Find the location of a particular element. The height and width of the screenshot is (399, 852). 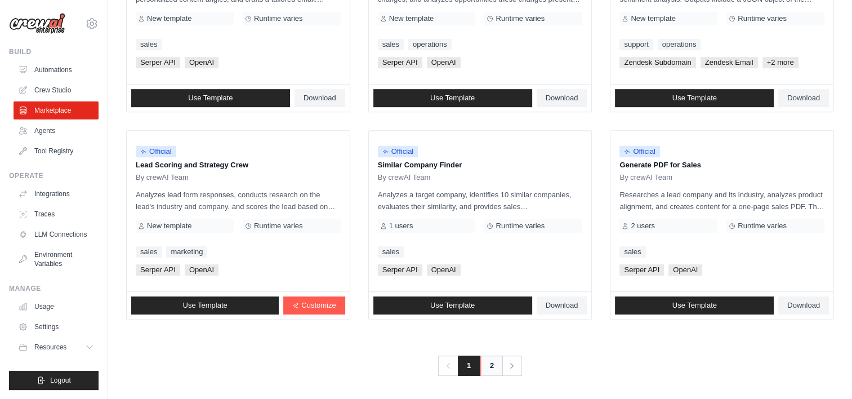

p: Analyzes lead form responses, conducts research on the lead's industry and company, and scores th... is located at coordinates (238, 200).